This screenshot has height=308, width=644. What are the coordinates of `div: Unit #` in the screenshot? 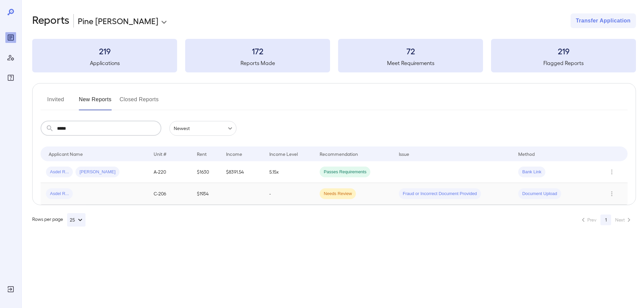 It's located at (160, 154).